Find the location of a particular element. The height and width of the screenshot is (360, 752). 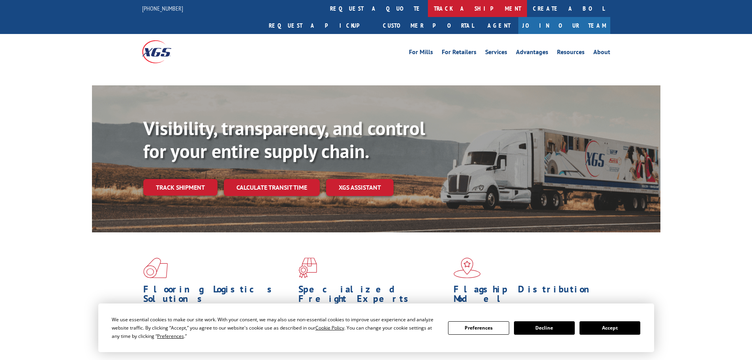

button: Decline is located at coordinates (544, 328).